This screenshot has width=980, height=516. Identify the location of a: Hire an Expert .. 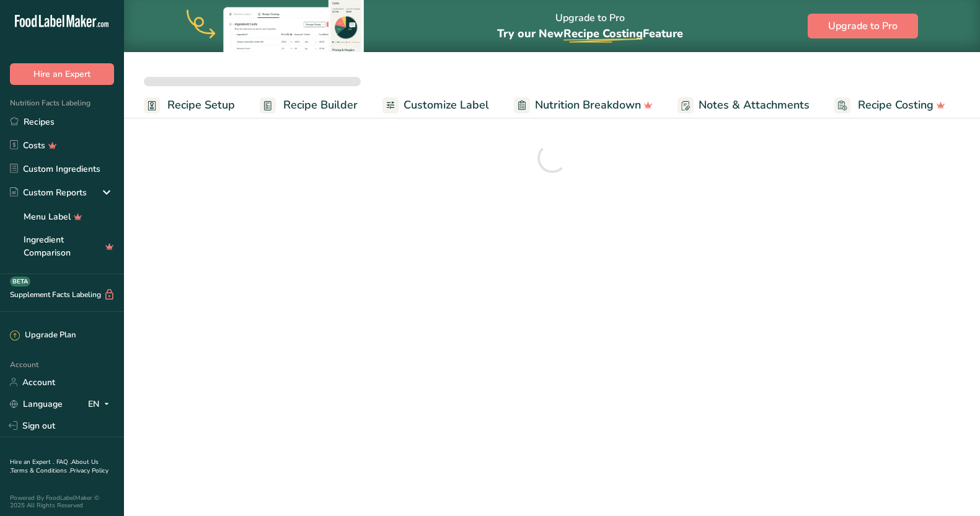
(31, 462).